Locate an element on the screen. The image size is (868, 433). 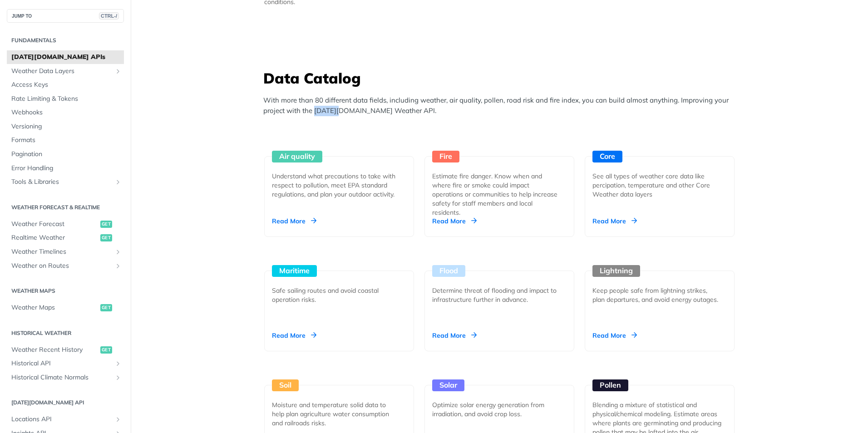
div: Understand what precautions to take with respect to pollution, meet EPA standard regulations, and... is located at coordinates (335, 185).